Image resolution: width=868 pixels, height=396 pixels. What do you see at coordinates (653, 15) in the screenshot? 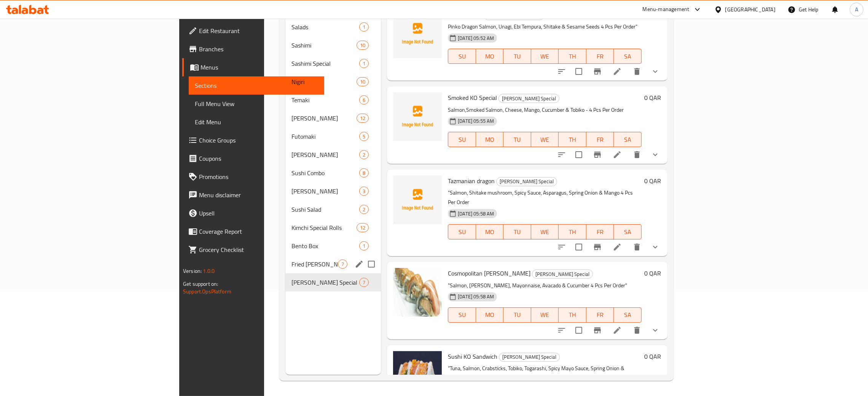
I see `h6: 0 QAR` at bounding box center [653, 15].